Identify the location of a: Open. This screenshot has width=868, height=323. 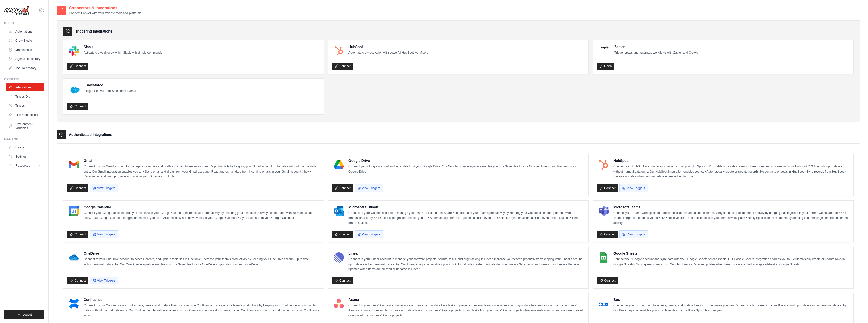
(606, 66).